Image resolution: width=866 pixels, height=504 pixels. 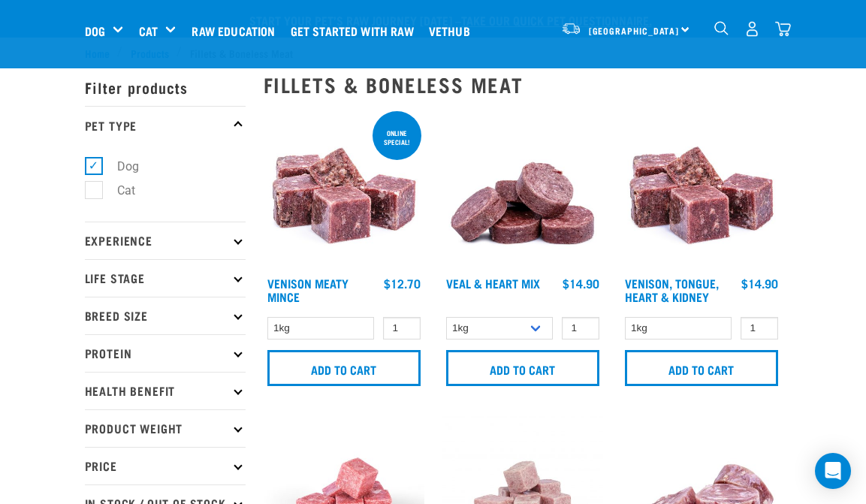 What do you see at coordinates (492, 283) in the screenshot?
I see `a: Veal & Heart Mix` at bounding box center [492, 283].